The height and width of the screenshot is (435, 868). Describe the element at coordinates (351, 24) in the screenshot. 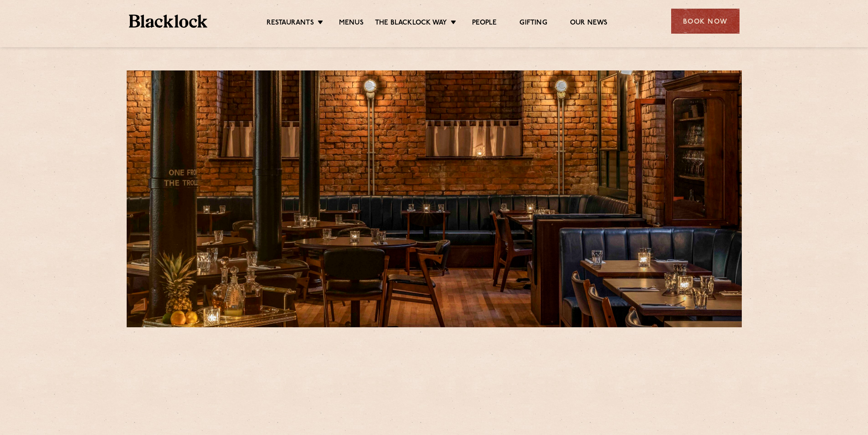

I see `a: Menus` at that location.